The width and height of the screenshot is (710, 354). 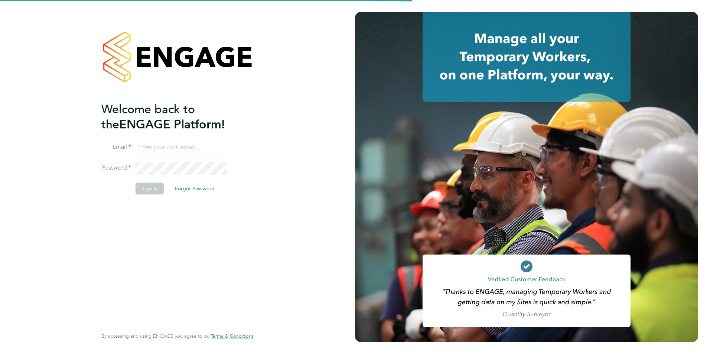 I want to click on h2: ENGAGE Platform!, so click(x=174, y=117).